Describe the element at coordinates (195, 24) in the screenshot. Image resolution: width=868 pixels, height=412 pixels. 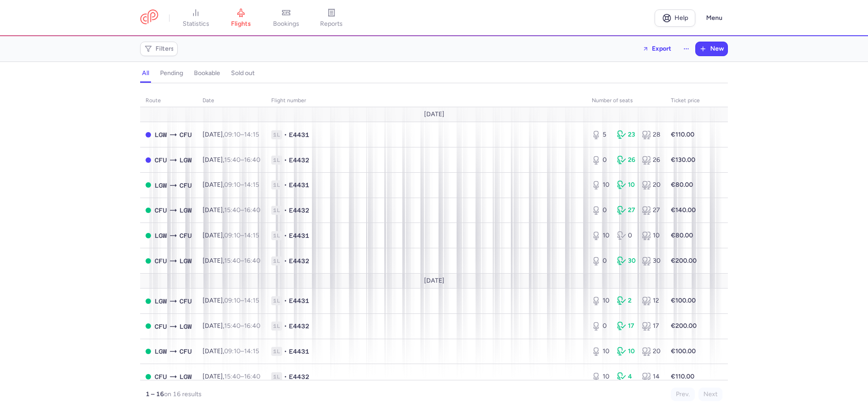
I see `span: statistics` at that location.